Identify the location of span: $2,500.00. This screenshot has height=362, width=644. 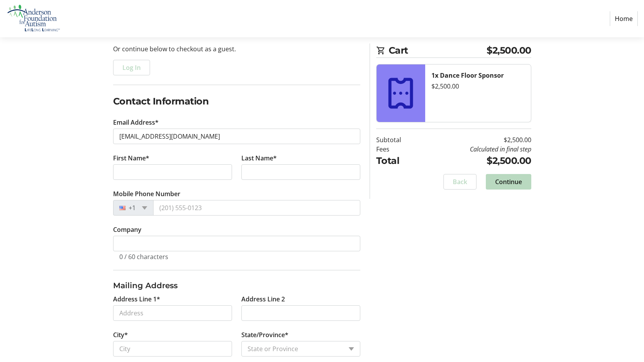
(509, 50).